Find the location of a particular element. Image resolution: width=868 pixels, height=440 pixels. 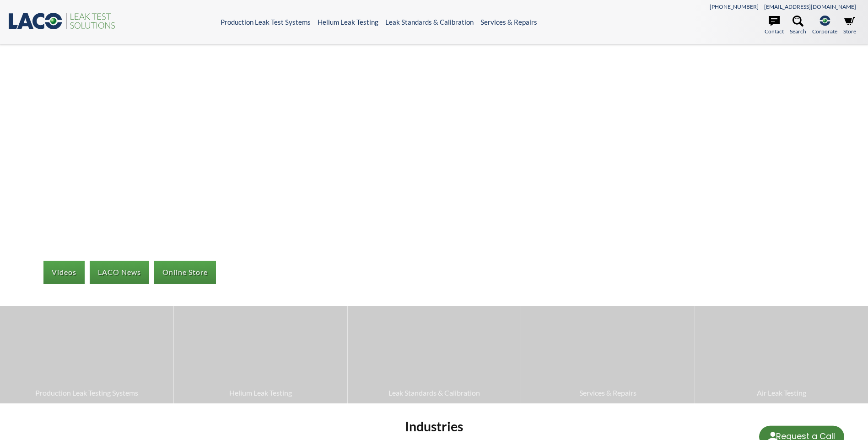

span: Air Leak Testing is located at coordinates (782, 393).